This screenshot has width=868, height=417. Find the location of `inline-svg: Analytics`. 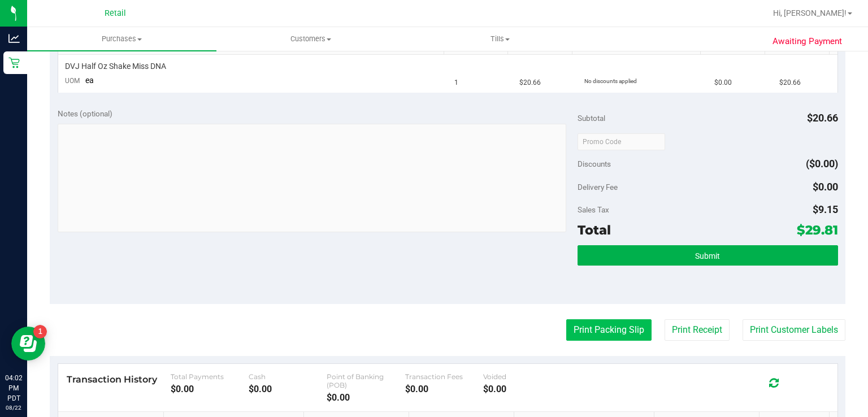

inline-svg: Analytics is located at coordinates (14, 38).